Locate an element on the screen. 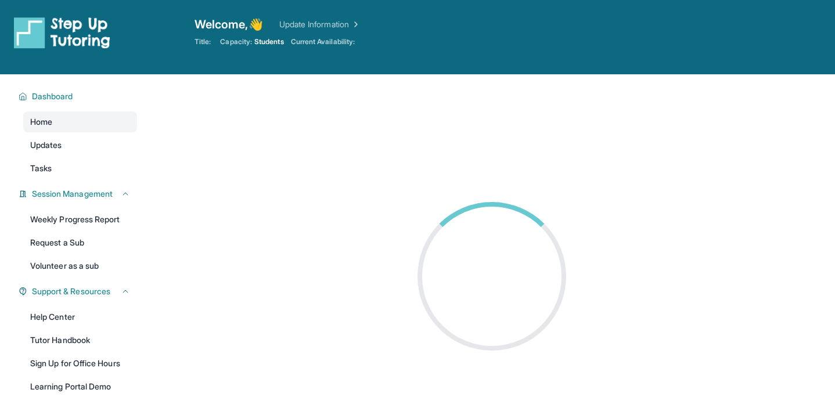  span: Session Management is located at coordinates (72, 194).